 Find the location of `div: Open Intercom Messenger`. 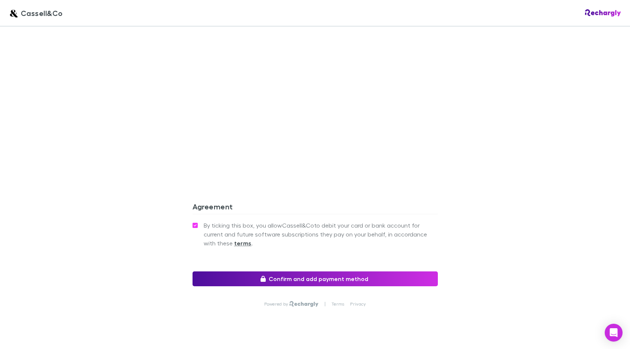

div: Open Intercom Messenger is located at coordinates (614, 333).